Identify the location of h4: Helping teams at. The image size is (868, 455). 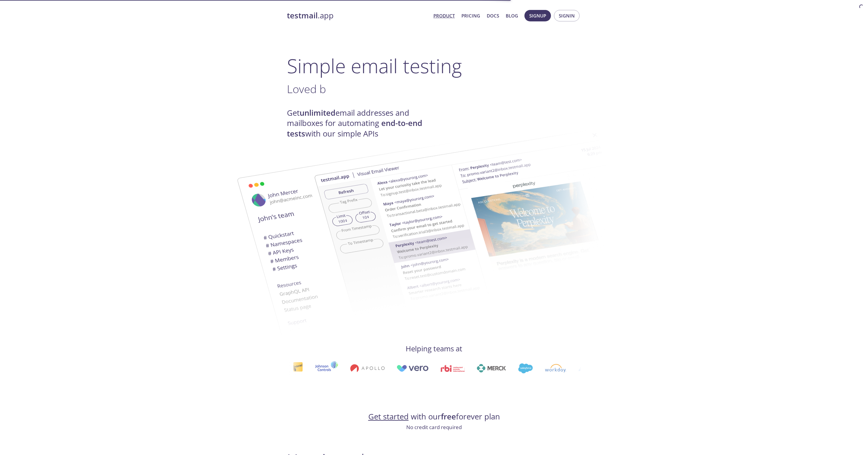
(434, 349).